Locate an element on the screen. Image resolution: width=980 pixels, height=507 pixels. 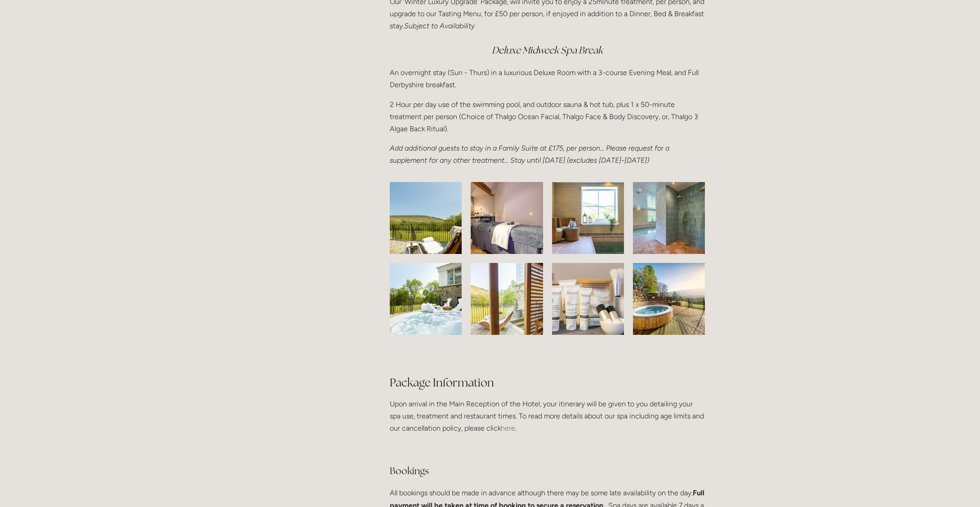
p: Upon arrival in the Main Reception of the Hotel, your itinerary will be given to you detailing yo... is located at coordinates (547, 416).